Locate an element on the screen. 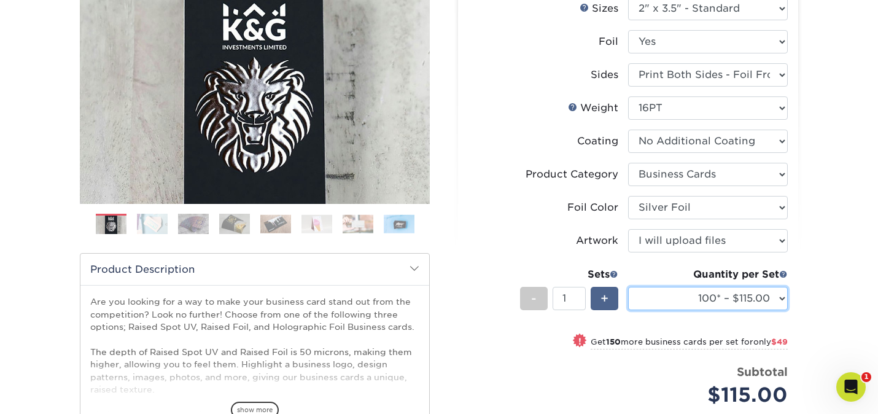 This screenshot has width=878, height=414. span: only is located at coordinates (770, 341).